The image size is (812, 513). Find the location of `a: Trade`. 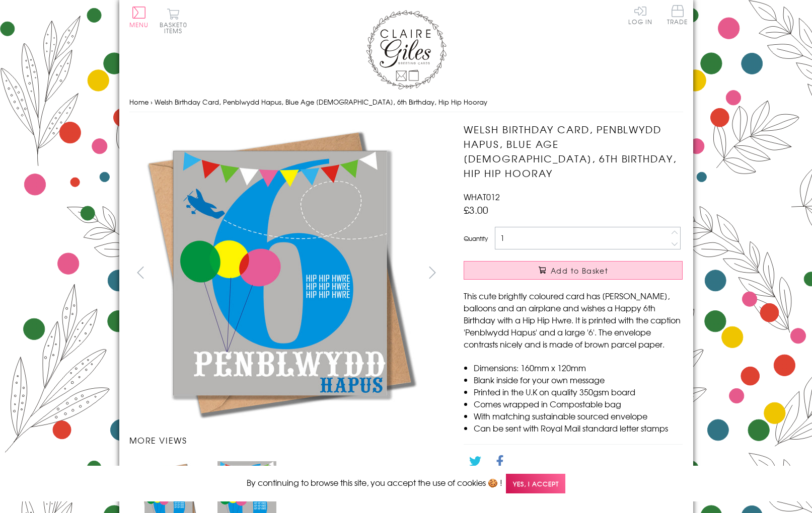

a: Trade is located at coordinates (678, 15).